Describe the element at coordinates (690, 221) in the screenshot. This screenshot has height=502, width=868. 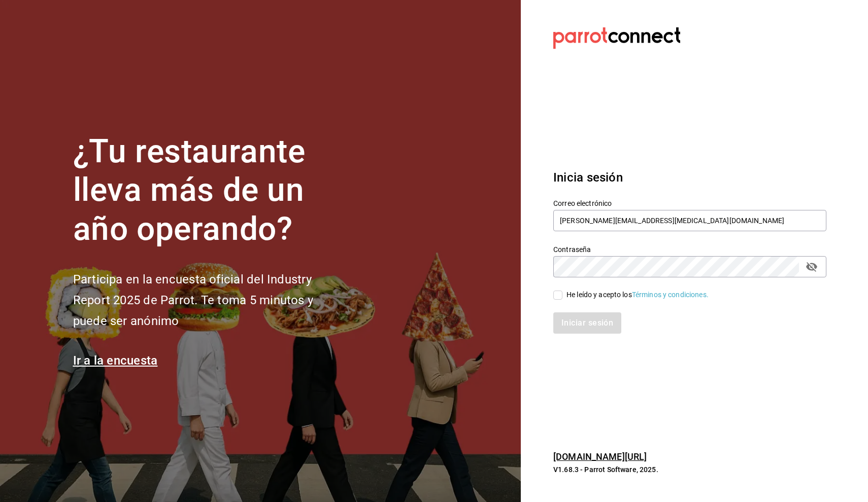
I see `input: Ingresa tu correo electrónico` at that location.